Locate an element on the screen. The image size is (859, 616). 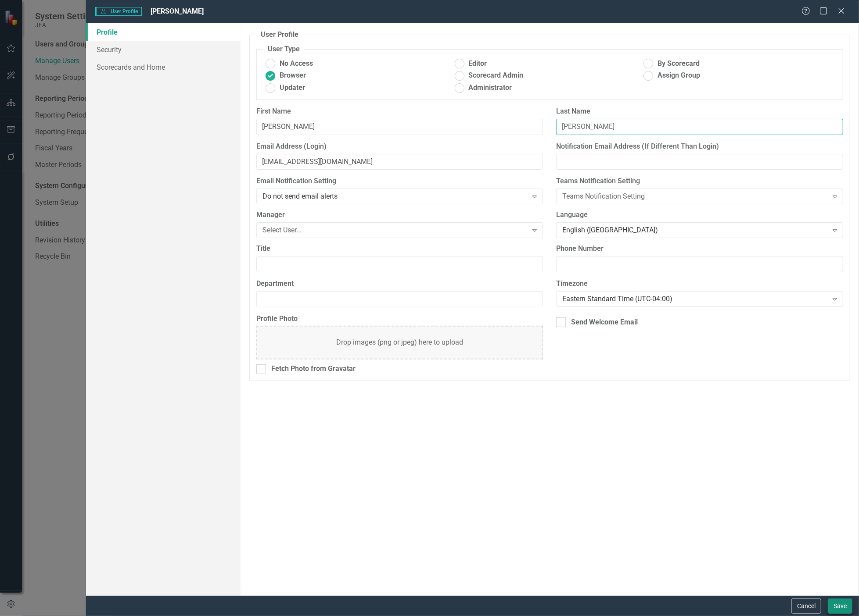
a: Profile is located at coordinates (163, 32).